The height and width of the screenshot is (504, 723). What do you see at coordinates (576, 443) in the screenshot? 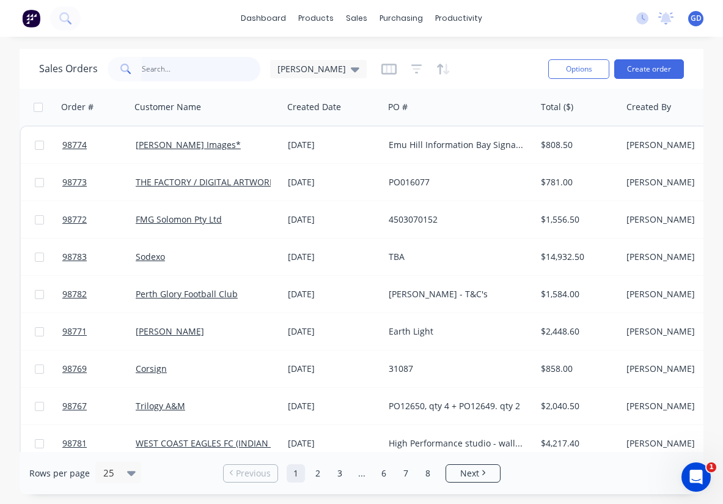
I see `div: $4,217.40` at bounding box center [576, 443].